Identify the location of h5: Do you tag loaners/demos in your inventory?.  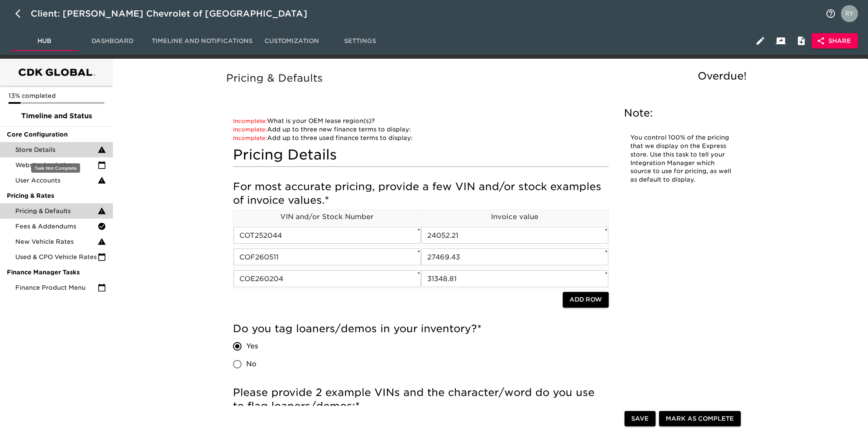
(421, 329).